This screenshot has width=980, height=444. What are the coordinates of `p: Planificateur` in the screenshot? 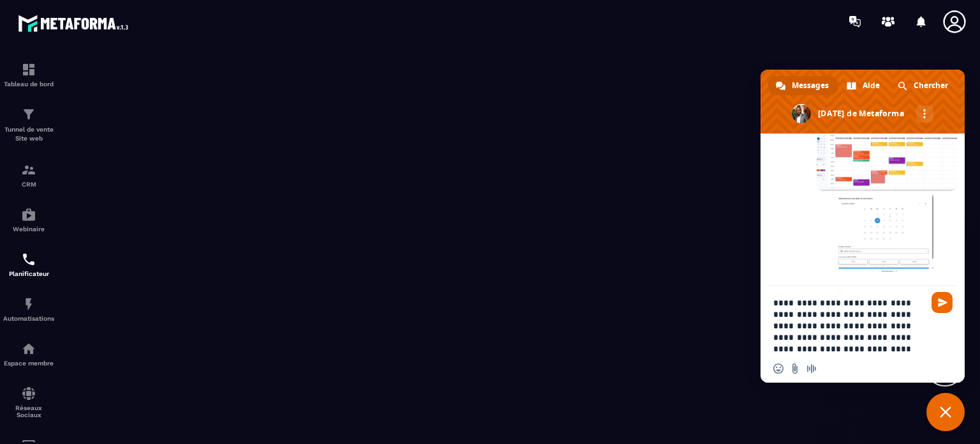 It's located at (28, 273).